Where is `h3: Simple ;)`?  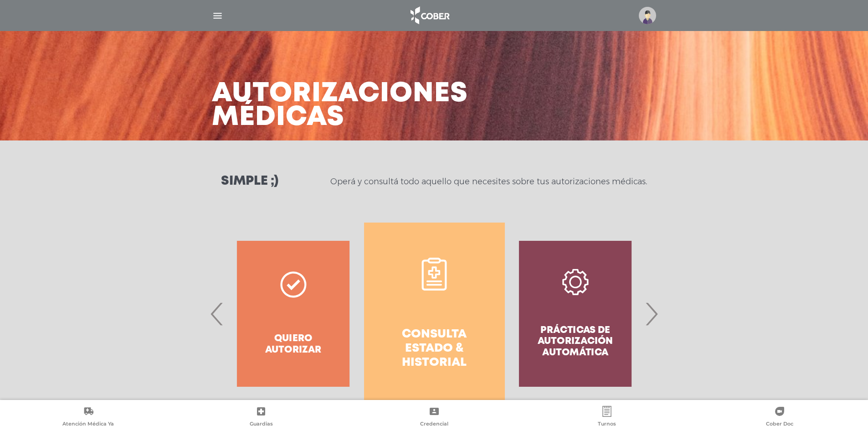 h3: Simple ;) is located at coordinates (249, 182).